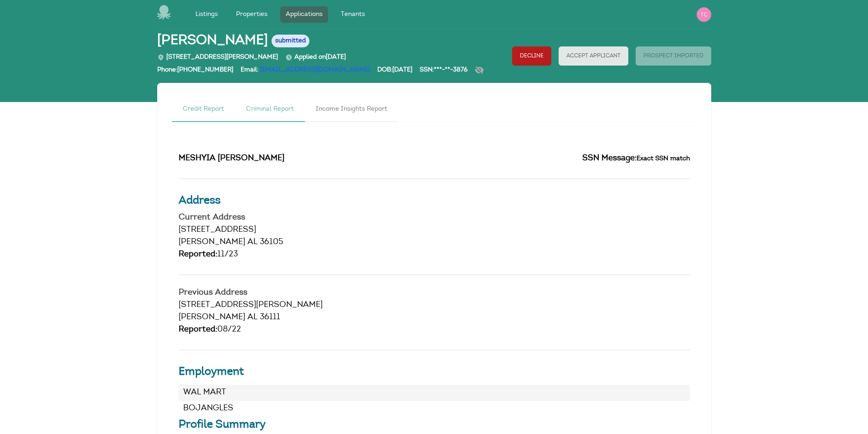 This screenshot has height=434, width=868. What do you see at coordinates (305, 73) in the screenshot?
I see `div: Email:` at bounding box center [305, 73].